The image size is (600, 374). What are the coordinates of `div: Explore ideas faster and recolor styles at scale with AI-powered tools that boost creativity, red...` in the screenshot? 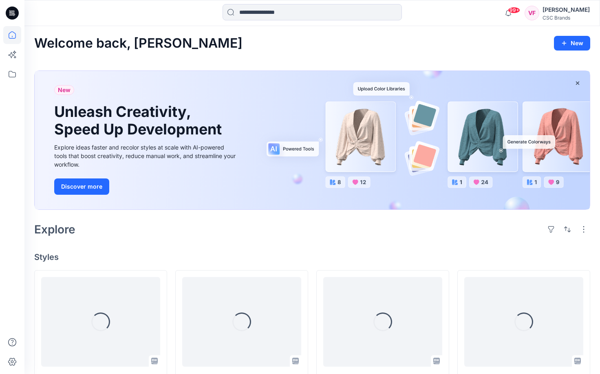 It's located at (146, 156).